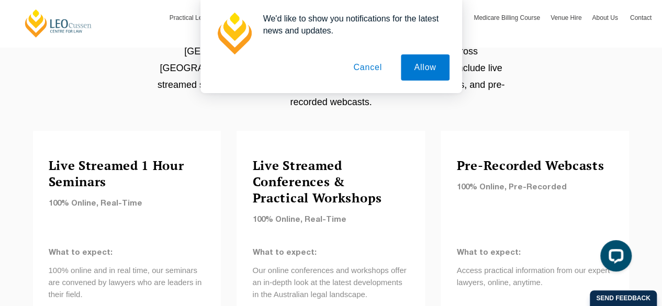 This screenshot has width=662, height=306. What do you see at coordinates (535, 276) in the screenshot?
I see `p: Access practical information from our expert lawyers, online, anytime.` at bounding box center [535, 276].